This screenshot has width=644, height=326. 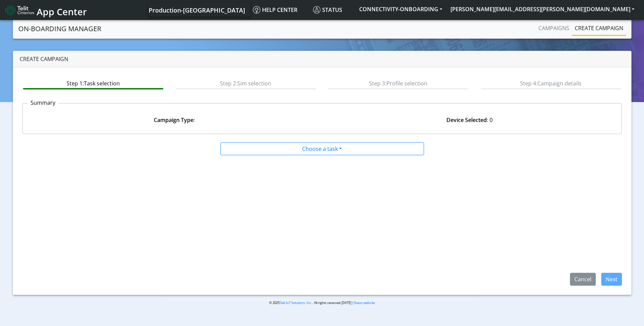 What do you see at coordinates (196, 10) in the screenshot?
I see `a: Your current platform instance` at bounding box center [196, 10].